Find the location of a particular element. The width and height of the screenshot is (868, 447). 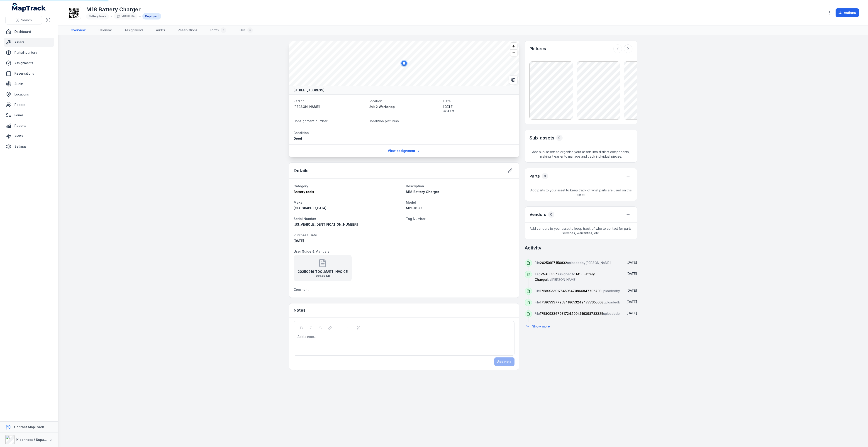

time: 17/09/2025, 3:16:39 pm is located at coordinates (632, 290).